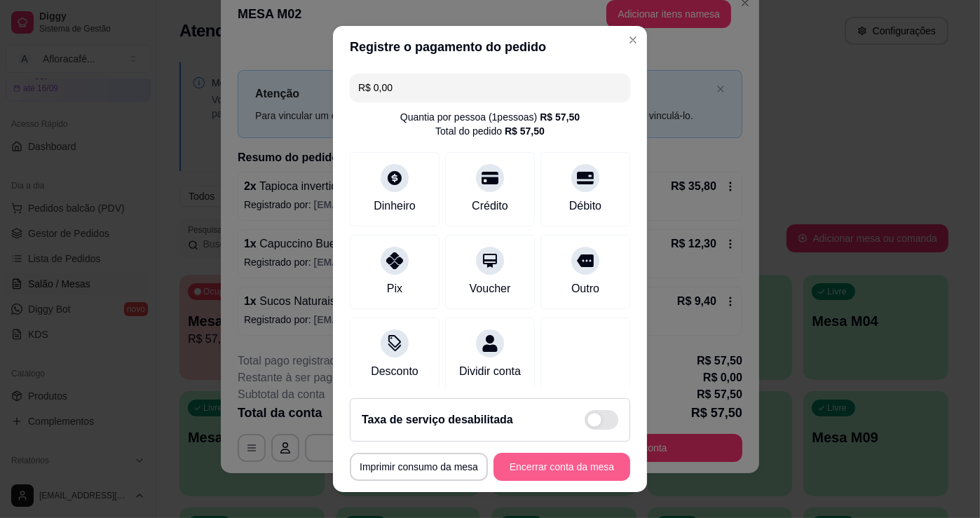  Describe the element at coordinates (490, 132) in the screenshot. I see `div: Total do pedido` at that location.